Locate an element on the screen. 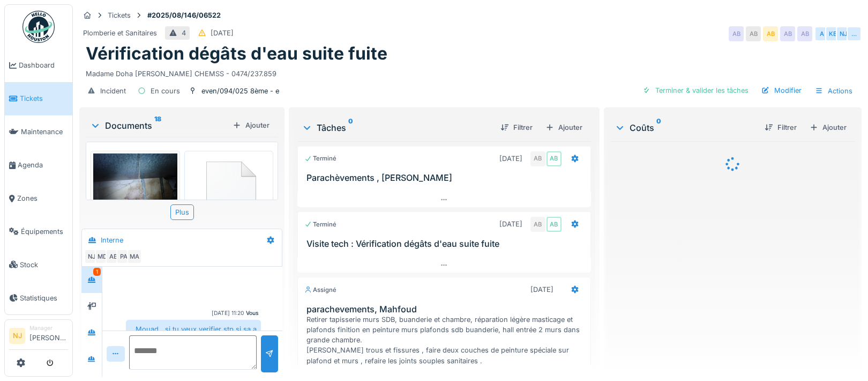 The width and height of the screenshot is (868, 381). a: Zones is located at coordinates (38, 199).